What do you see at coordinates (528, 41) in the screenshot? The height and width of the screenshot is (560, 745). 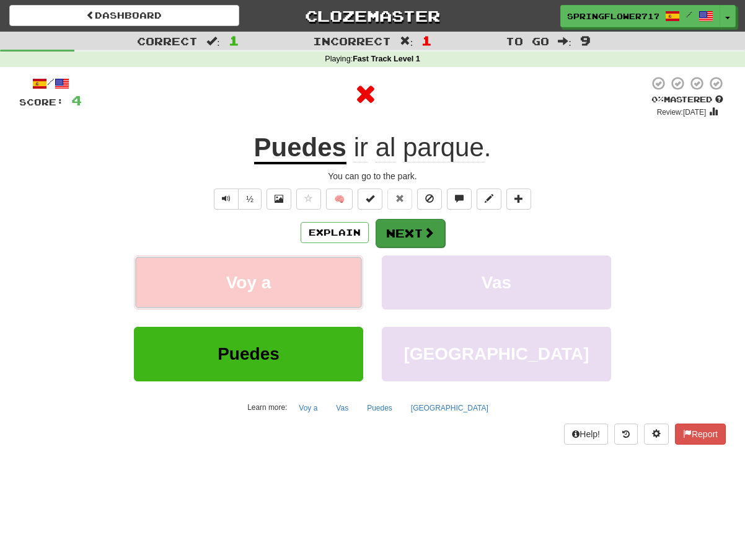 I see `span: To go` at bounding box center [528, 41].